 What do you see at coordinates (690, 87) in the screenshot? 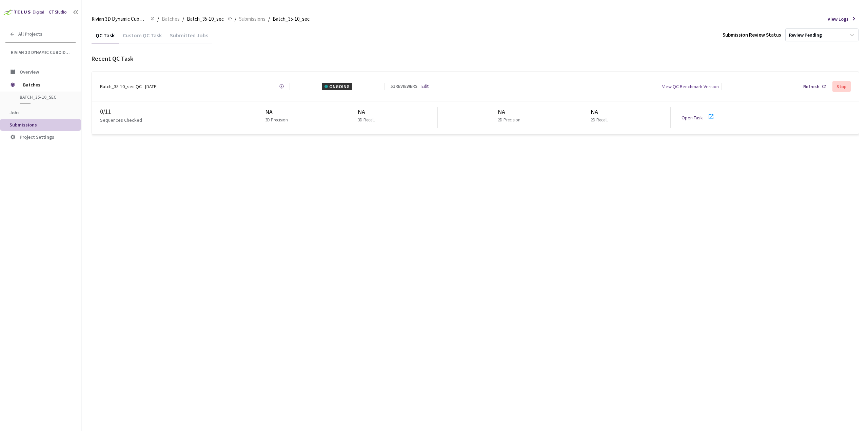
I see `div: View QC Benchmark Version` at bounding box center [690, 87].